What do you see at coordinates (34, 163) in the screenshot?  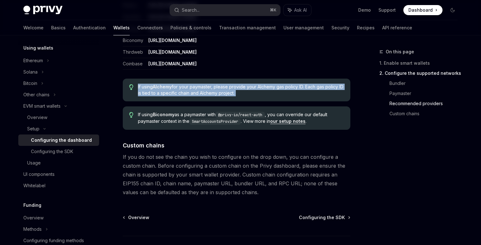 I see `div: Usage` at bounding box center [34, 163].